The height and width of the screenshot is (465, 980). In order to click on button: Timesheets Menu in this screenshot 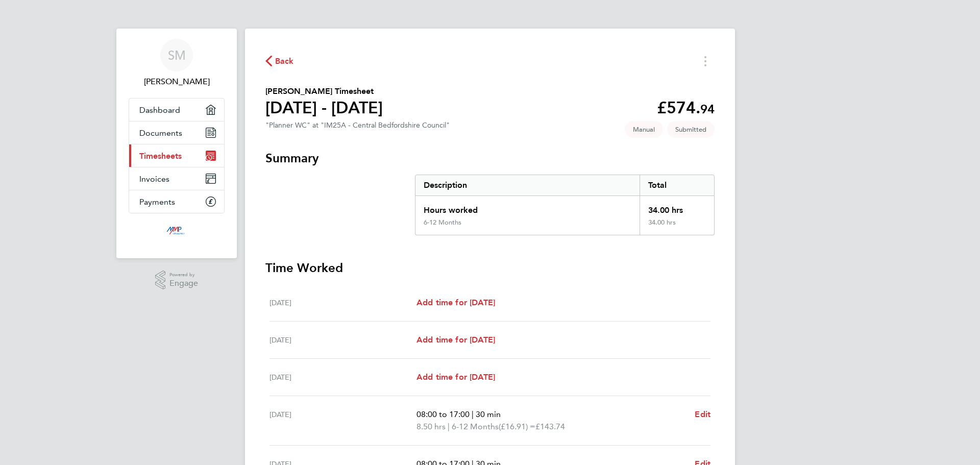, I will do `click(705, 61)`.